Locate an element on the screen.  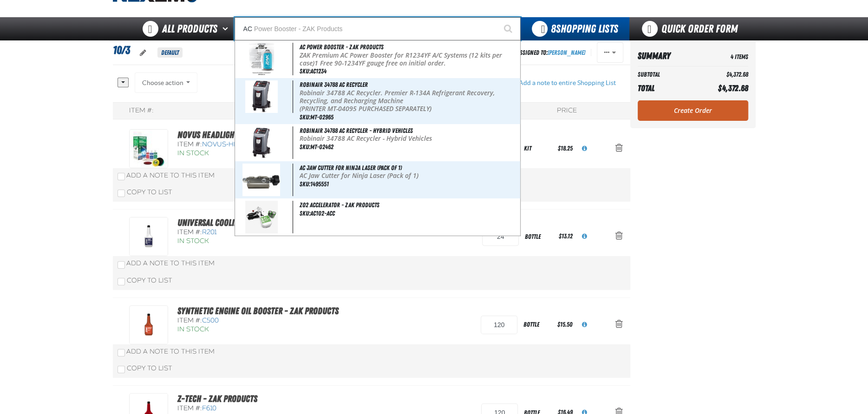
a: Quick Order Form is located at coordinates (692, 29).